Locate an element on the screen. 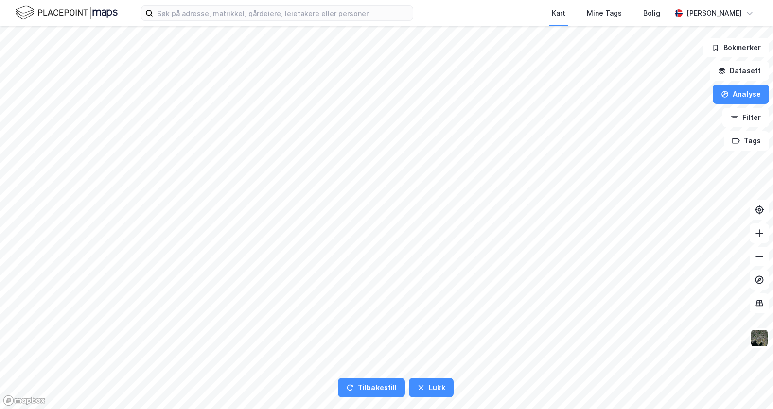  button: Filter is located at coordinates (745, 118).